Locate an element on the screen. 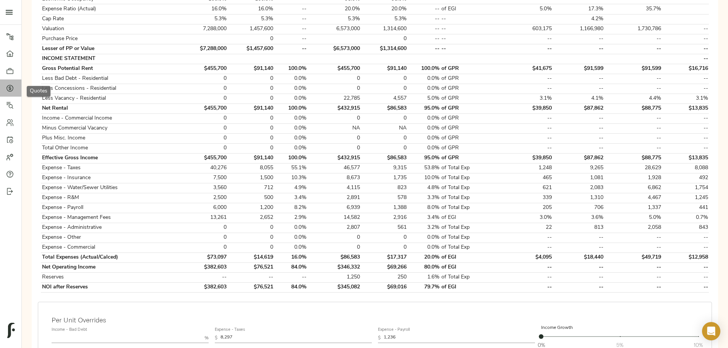 Image resolution: width=728 pixels, height=348 pixels. td: 3.6% is located at coordinates (578, 218).